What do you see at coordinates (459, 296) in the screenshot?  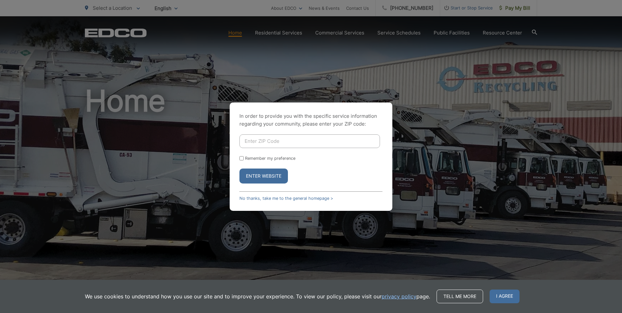 I see `a: Tell me more` at bounding box center [459, 296].